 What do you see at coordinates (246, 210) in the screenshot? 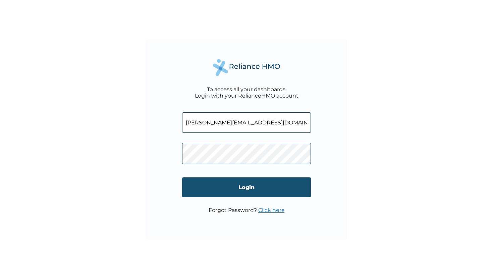
I see `p: Forgot Password?` at bounding box center [246, 210].